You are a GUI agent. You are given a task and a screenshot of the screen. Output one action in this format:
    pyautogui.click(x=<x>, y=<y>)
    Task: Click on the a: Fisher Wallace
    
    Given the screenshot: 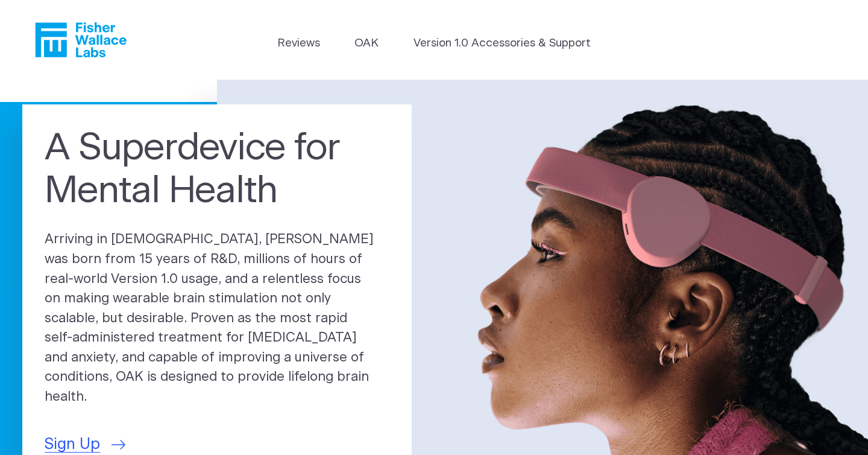 What is the action you would take?
    pyautogui.click(x=80, y=40)
    